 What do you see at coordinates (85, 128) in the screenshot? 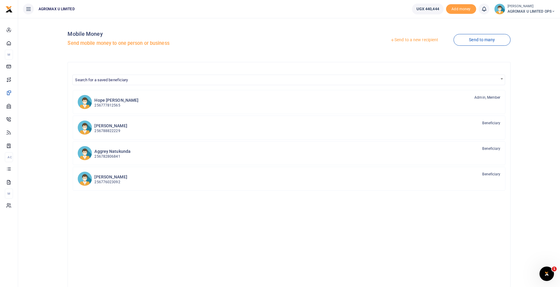
I see `img: AJ` at bounding box center [85, 128].